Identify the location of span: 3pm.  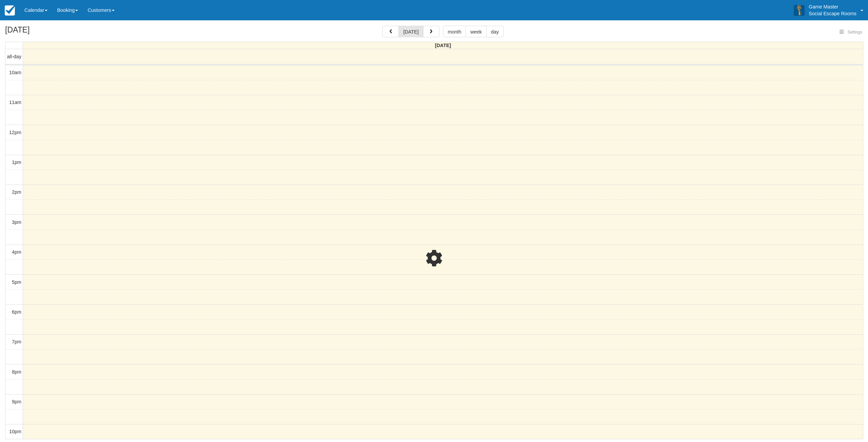
(17, 222).